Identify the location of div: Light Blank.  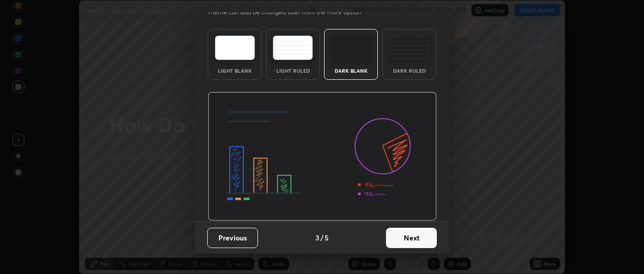
(234, 71).